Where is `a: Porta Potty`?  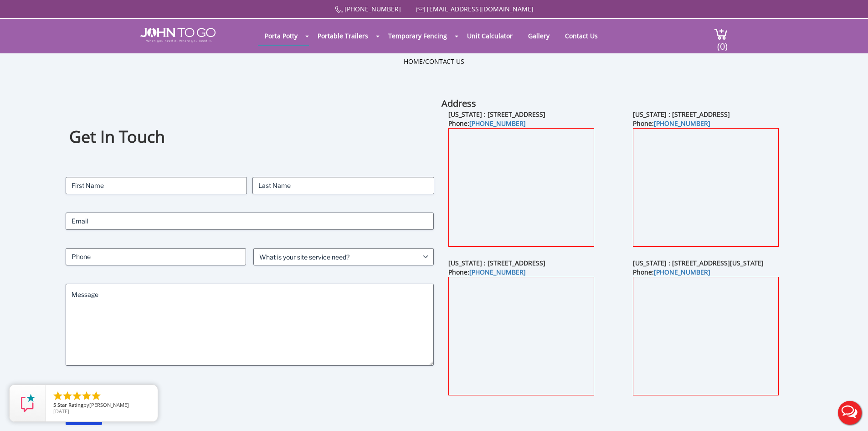 a: Porta Potty is located at coordinates (281, 35).